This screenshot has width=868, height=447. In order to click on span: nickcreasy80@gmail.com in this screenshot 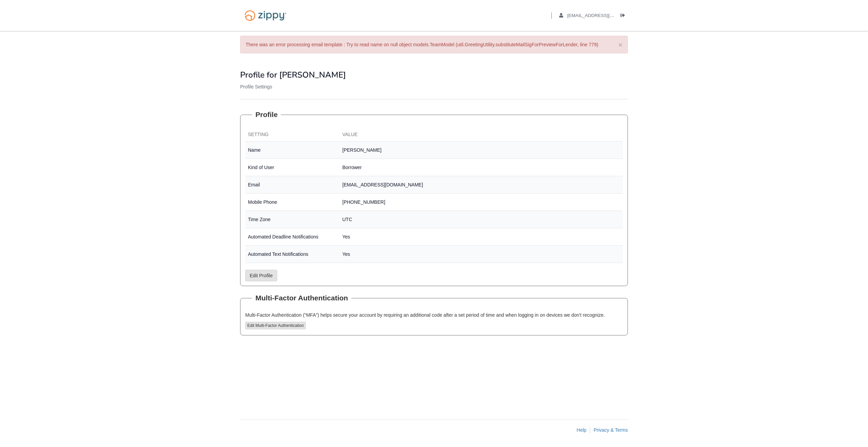, I will do `click(606, 15)`.